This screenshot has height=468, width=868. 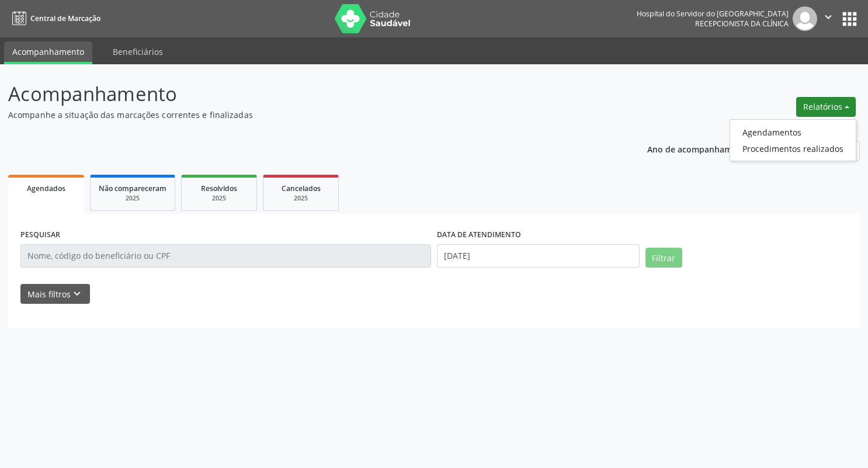 What do you see at coordinates (826, 107) in the screenshot?
I see `button: Relatórios` at bounding box center [826, 107].